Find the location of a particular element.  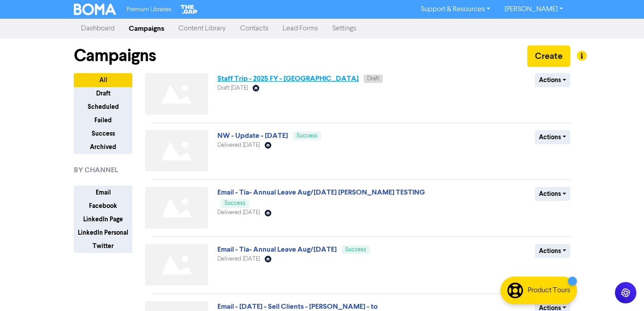

a: Campaigns is located at coordinates (146, 28).